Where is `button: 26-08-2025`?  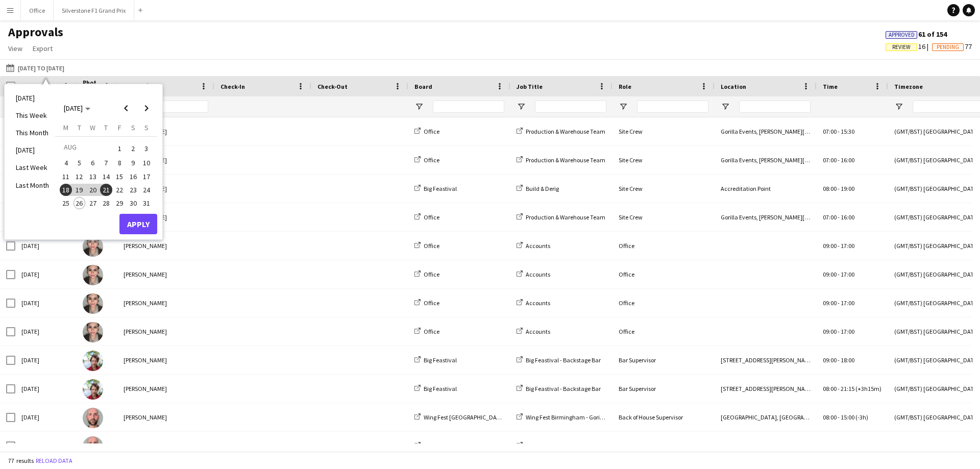
button: 26-08-2025 is located at coordinates (79, 203).